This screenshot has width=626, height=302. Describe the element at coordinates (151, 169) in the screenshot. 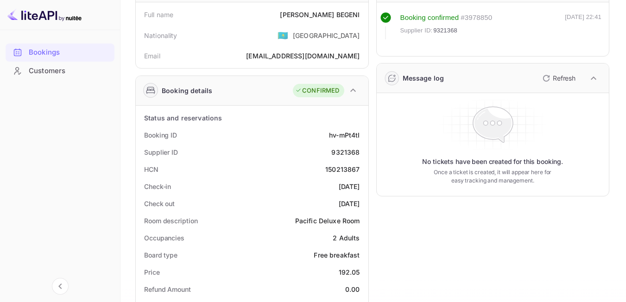

I see `div: HCN` at that location.